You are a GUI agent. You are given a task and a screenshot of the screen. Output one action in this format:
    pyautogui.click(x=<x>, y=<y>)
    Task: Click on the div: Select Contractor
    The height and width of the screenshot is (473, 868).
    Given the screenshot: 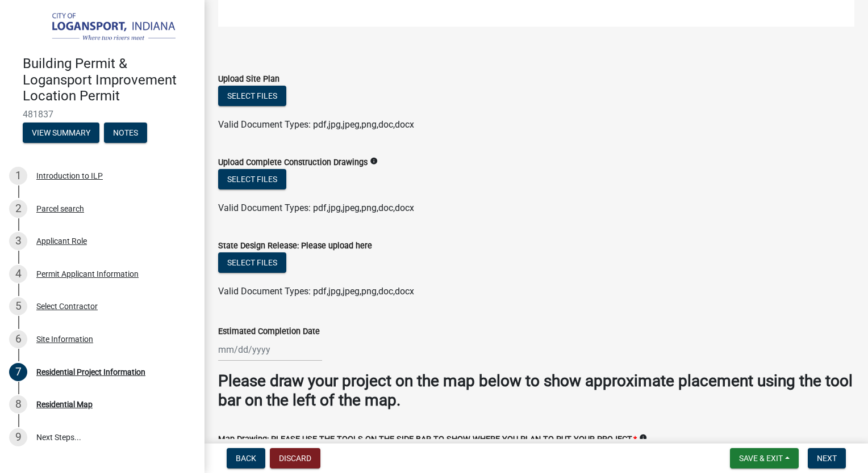 What is the action you would take?
    pyautogui.click(x=67, y=306)
    